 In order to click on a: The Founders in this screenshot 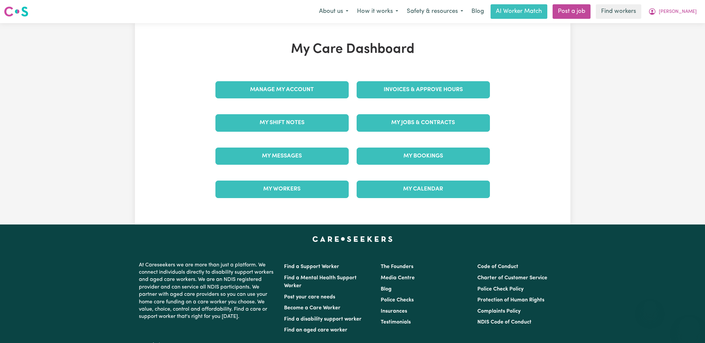, I will do `click(397, 266)`.